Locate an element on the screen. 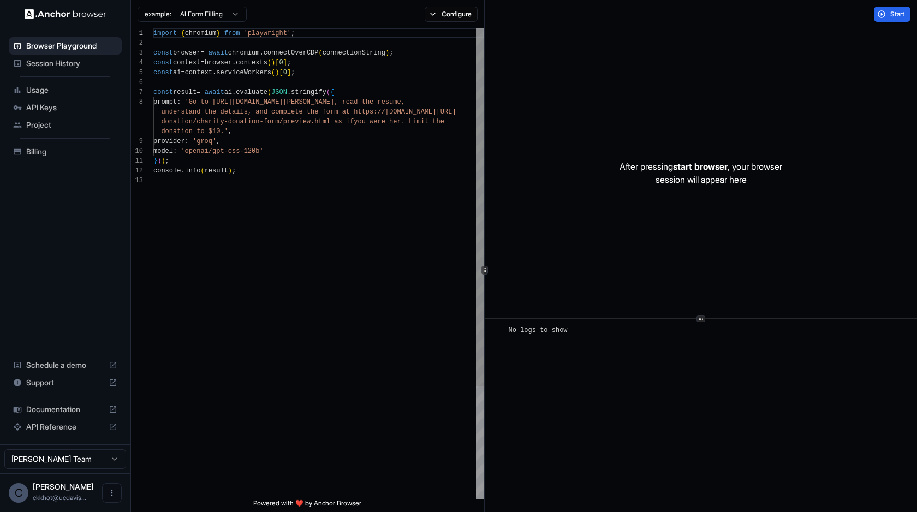 The height and width of the screenshot is (512, 917). span: provider is located at coordinates (169, 141).